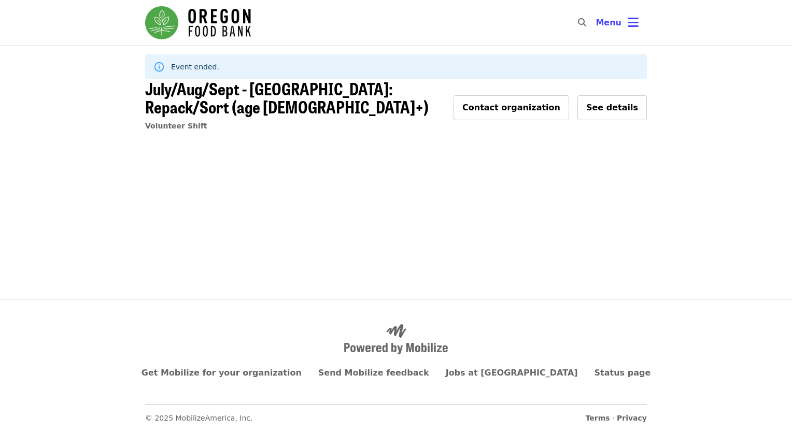 The image size is (792, 432). Describe the element at coordinates (221, 373) in the screenshot. I see `a: Get Mobilize for your organization` at that location.